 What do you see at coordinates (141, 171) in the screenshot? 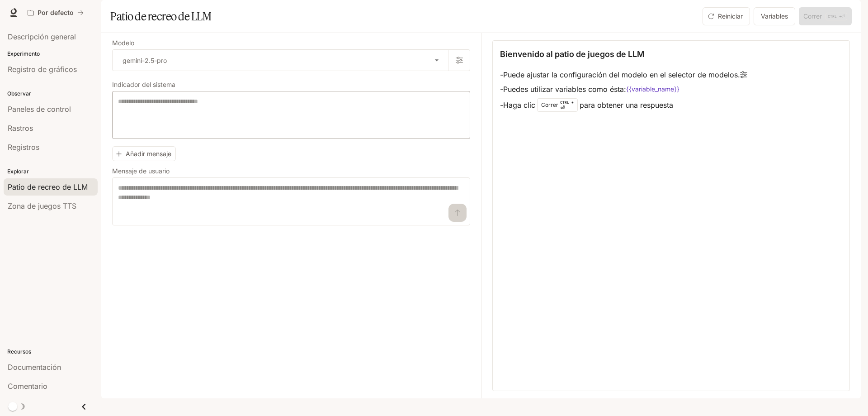
I see `font: Mensaje de usuario` at bounding box center [141, 171].